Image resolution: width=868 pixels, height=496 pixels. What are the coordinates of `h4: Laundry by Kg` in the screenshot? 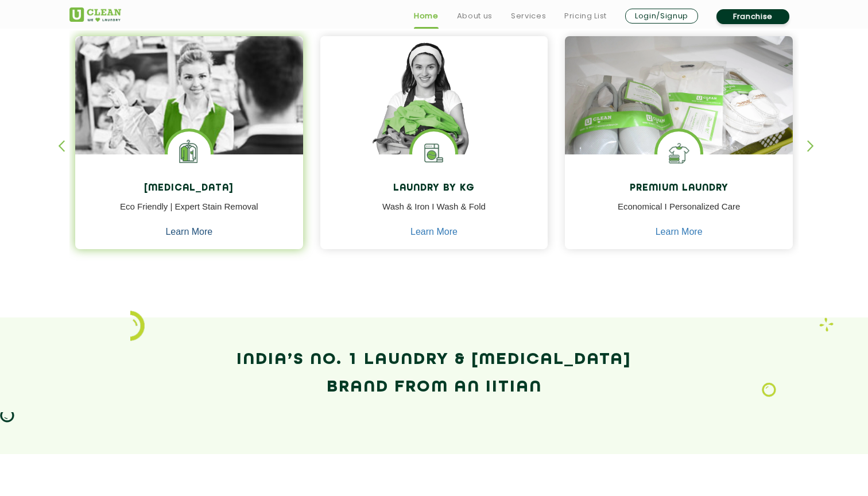 It's located at (434, 188).